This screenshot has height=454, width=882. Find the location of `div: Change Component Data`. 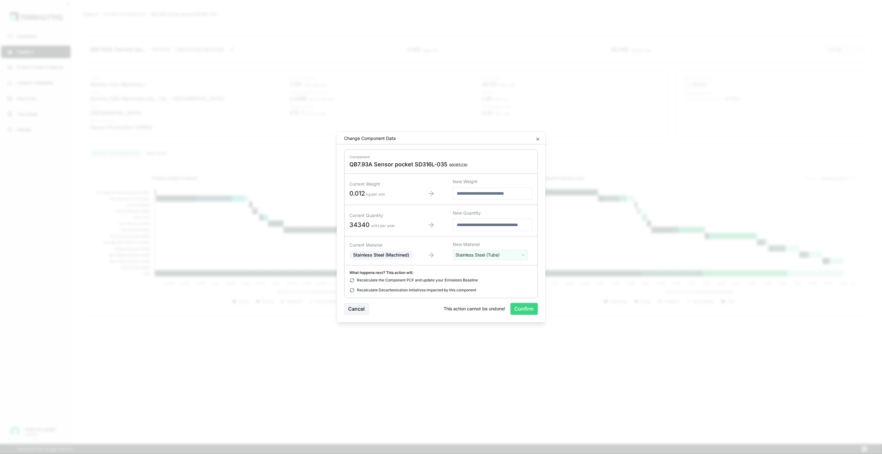

div: Change Component Data is located at coordinates (368, 139).